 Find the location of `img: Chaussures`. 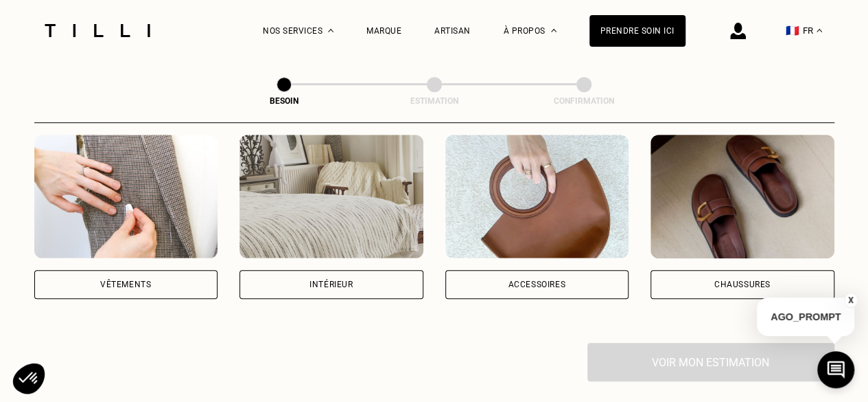

img: Chaussures is located at coordinates (743, 197).